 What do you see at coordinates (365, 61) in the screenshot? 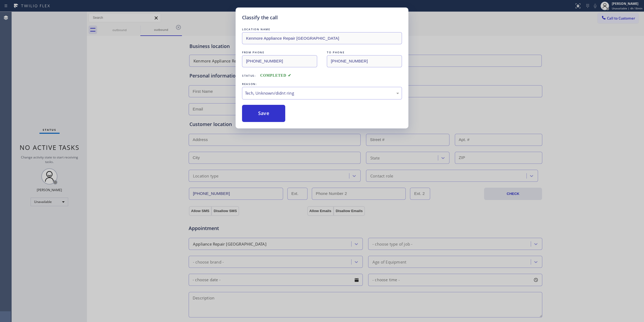
I see `input: To phone` at bounding box center [365, 61].